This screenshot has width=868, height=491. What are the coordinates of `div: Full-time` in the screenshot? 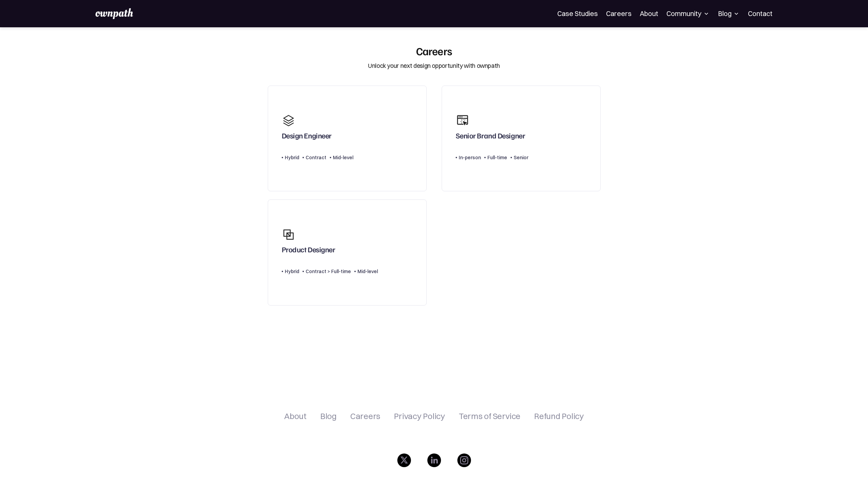 It's located at (497, 157).